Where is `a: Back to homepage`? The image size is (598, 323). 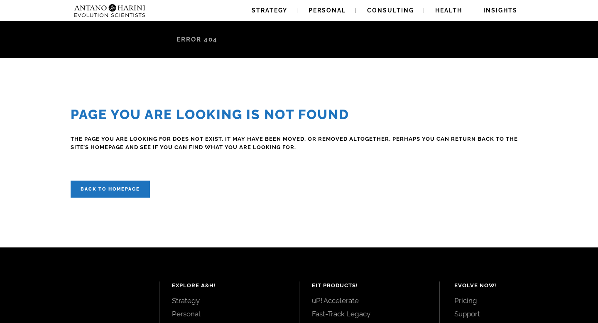
a: Back to homepage is located at coordinates (110, 189).